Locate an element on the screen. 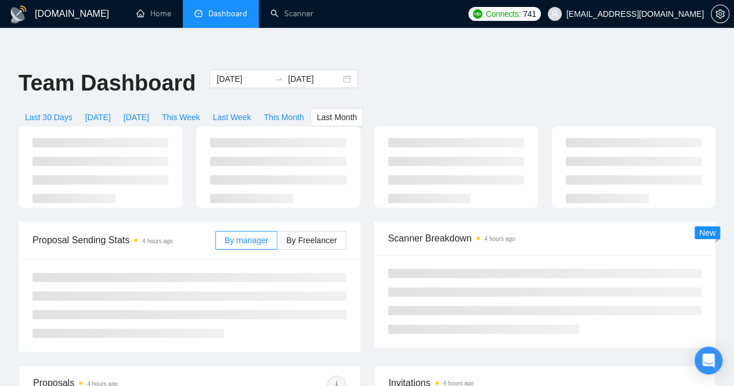 Image resolution: width=734 pixels, height=386 pixels. h1: Team Dashboard is located at coordinates (107, 83).